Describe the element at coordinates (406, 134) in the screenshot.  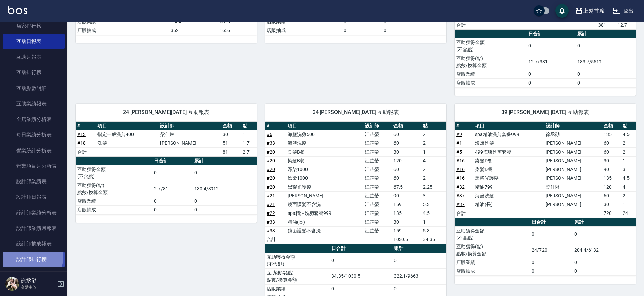
I see `td: 60` at that location.